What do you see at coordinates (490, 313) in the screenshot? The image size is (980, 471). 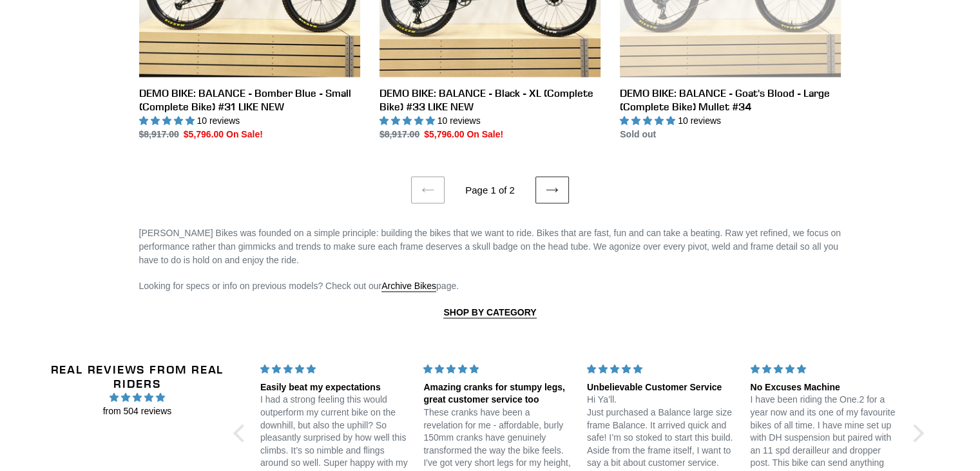 I see `a: SHOP BY CATEGORY` at bounding box center [490, 313].